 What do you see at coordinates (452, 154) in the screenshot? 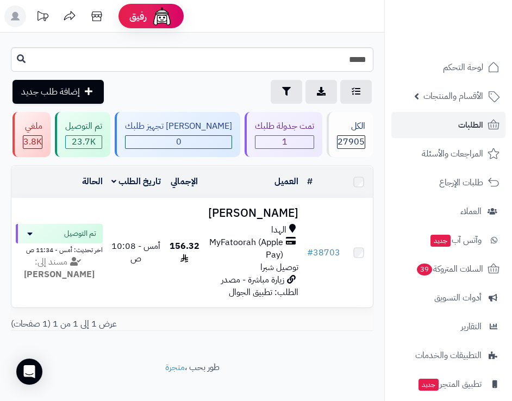
I see `span: المراجعات والأسئلة` at bounding box center [452, 154].